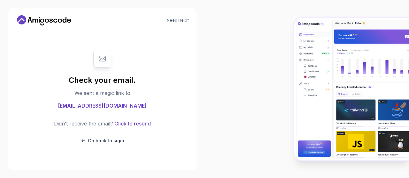  What do you see at coordinates (44, 20) in the screenshot?
I see `a: Home link` at bounding box center [44, 20].